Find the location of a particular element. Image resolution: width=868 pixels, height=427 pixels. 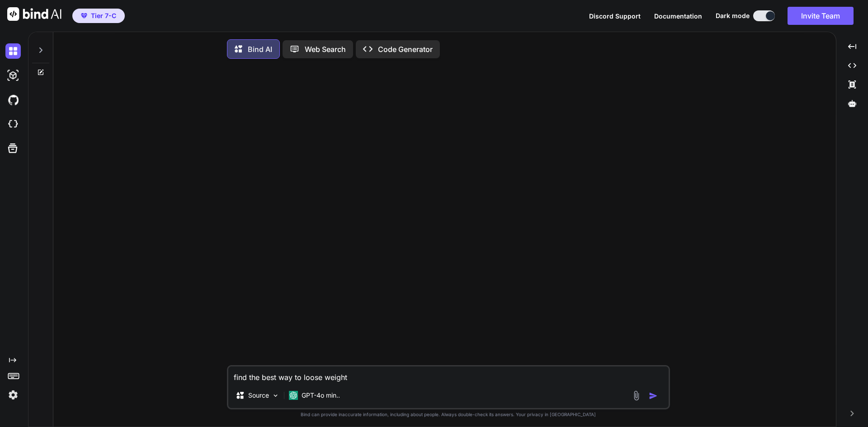

p: Bind AI is located at coordinates (260, 49).